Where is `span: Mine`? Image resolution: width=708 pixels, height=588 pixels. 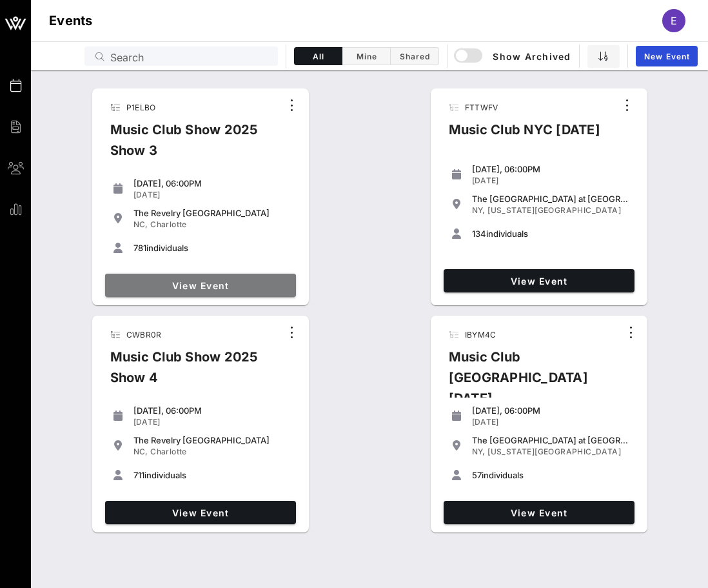
span: Mine is located at coordinates (367, 56).